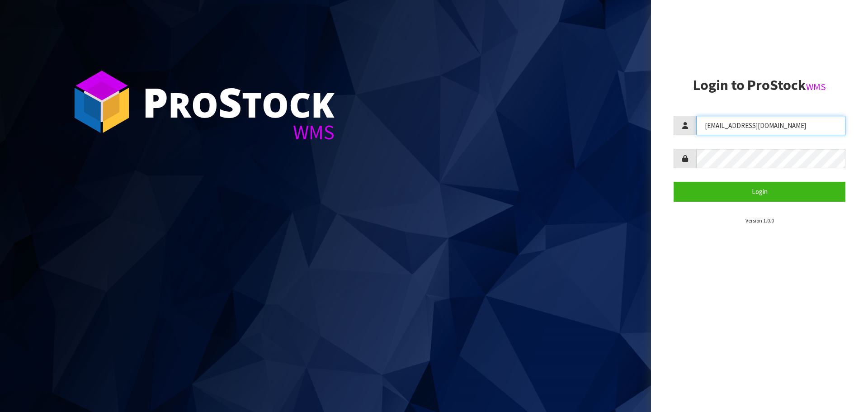 Image resolution: width=868 pixels, height=412 pixels. Describe the element at coordinates (760, 191) in the screenshot. I see `button: Login` at that location.